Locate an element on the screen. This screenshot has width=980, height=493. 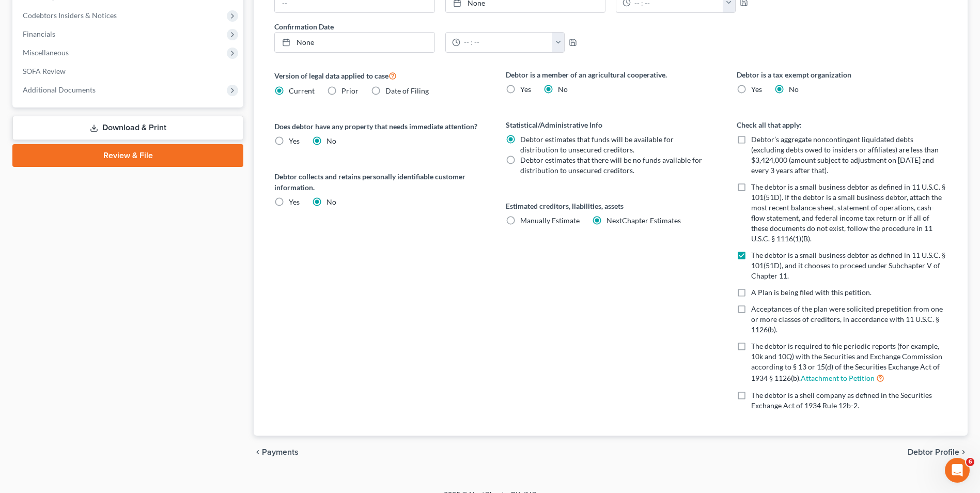
span: Financials is located at coordinates (38, 33).